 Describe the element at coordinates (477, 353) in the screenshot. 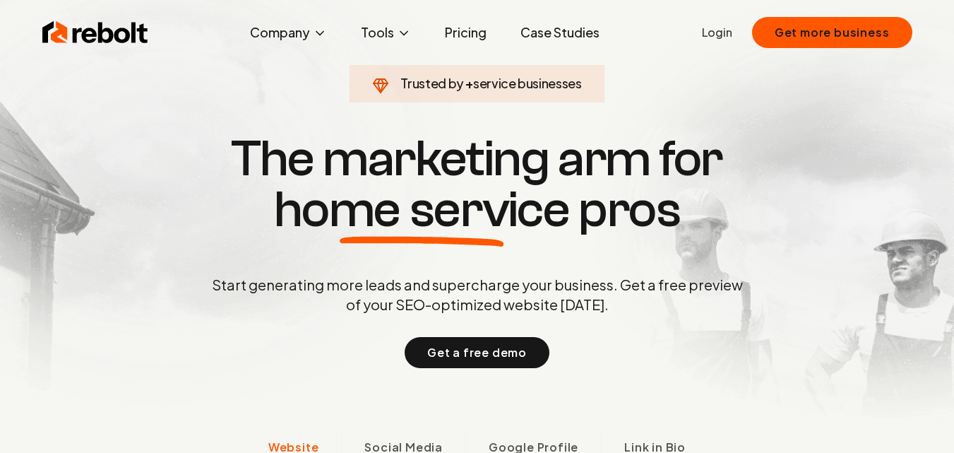

I see `button: Get a free demo` at that location.